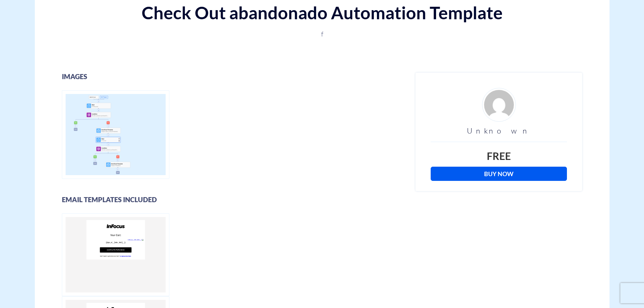 This screenshot has height=308, width=644. Describe the element at coordinates (322, 34) in the screenshot. I see `p: f` at that location.